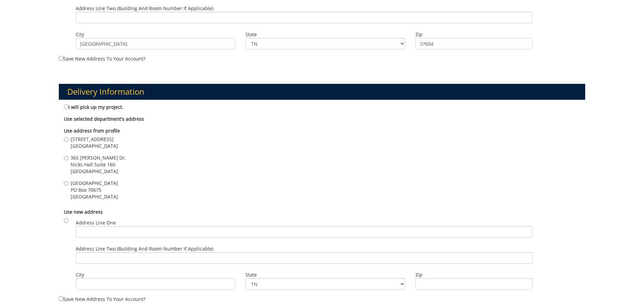 The image size is (644, 308). Describe the element at coordinates (104, 119) in the screenshot. I see `b: Use selected department's address` at that location.